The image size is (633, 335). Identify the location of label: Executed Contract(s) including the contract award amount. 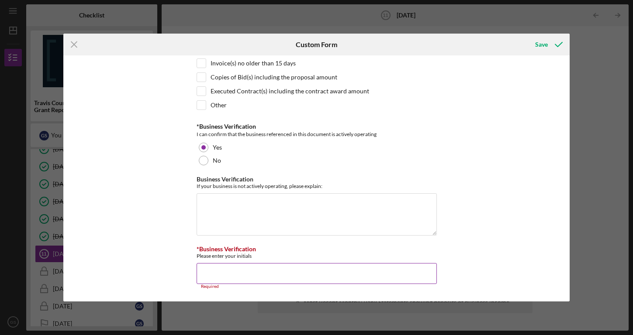
(290, 91).